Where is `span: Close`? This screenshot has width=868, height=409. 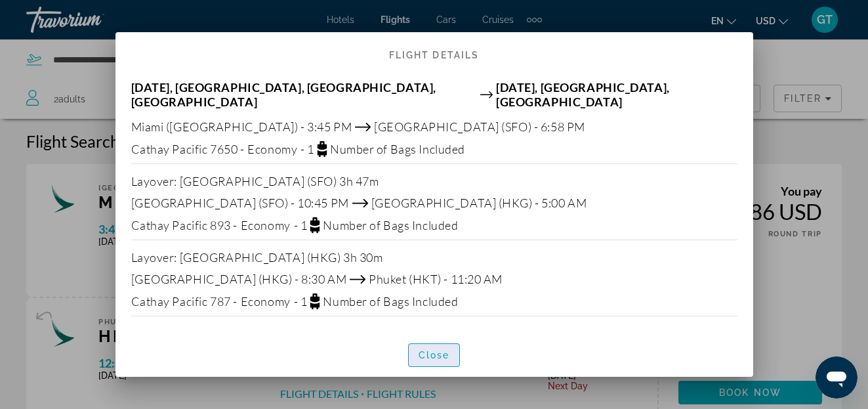
span: Close is located at coordinates (434, 355).